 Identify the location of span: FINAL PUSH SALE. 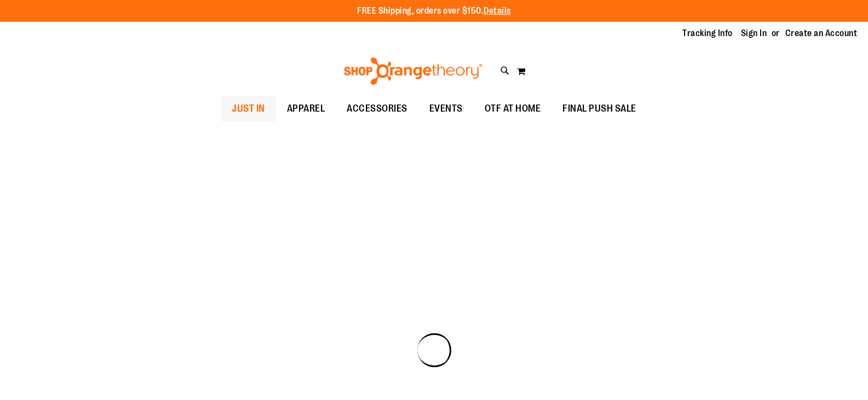
(599, 108).